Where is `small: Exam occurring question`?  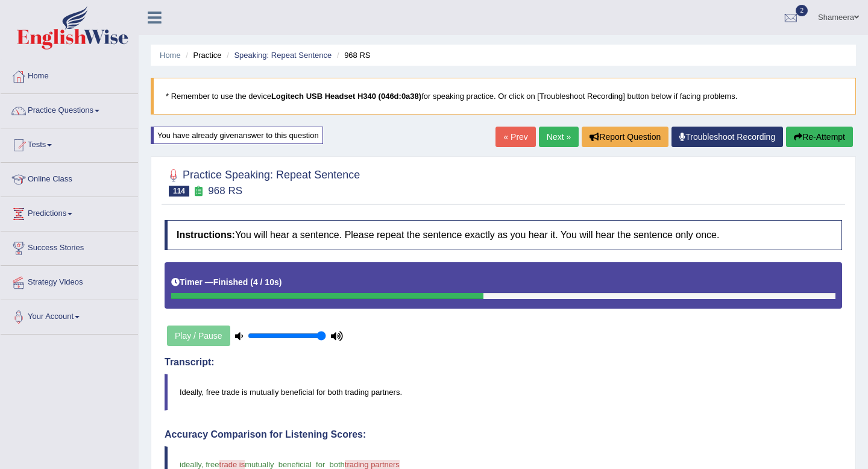
small: Exam occurring question is located at coordinates (198, 191).